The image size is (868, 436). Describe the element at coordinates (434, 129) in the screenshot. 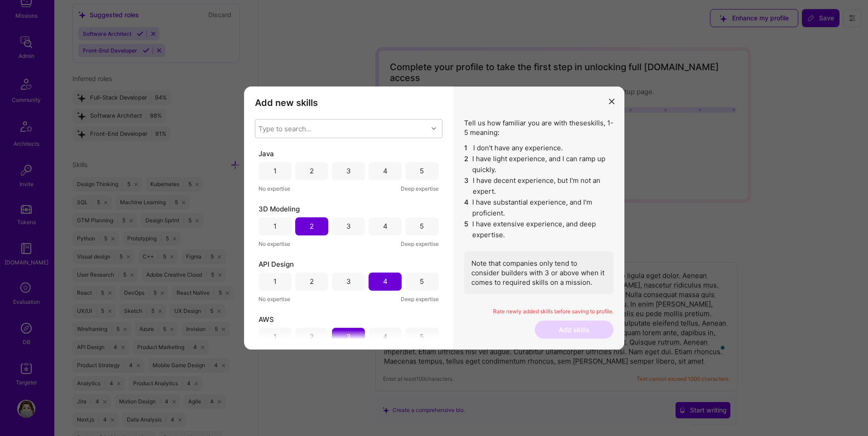

I see `i: icon Chevron` at that location.